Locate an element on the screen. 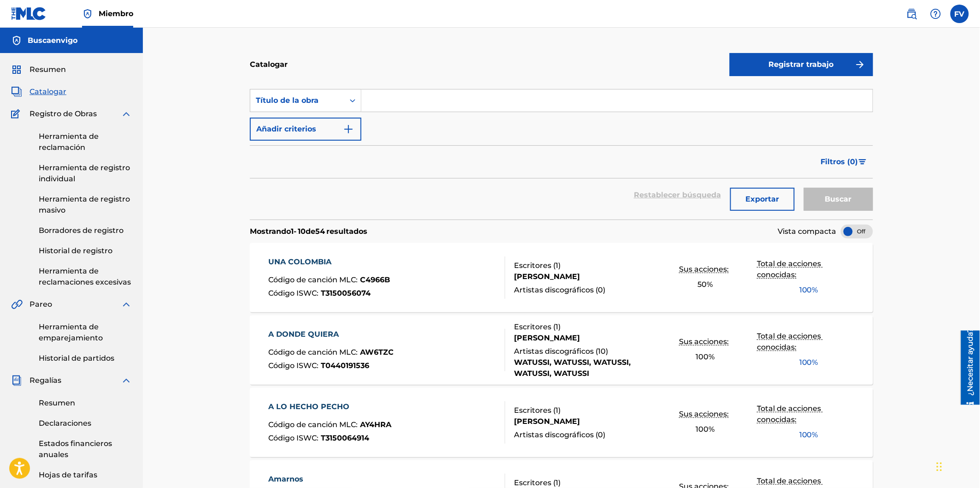 The width and height of the screenshot is (980, 488). div: Menú de usuario is located at coordinates (960, 14).